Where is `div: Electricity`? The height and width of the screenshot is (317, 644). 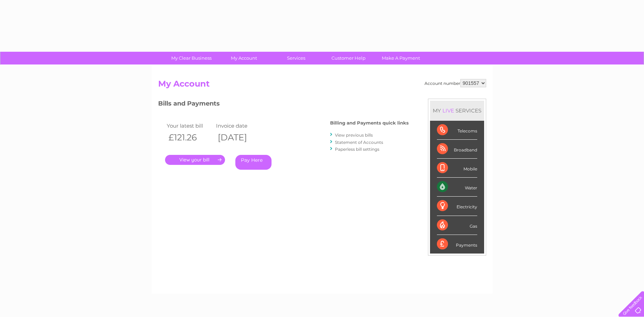
div: Electricity is located at coordinates (457, 206).